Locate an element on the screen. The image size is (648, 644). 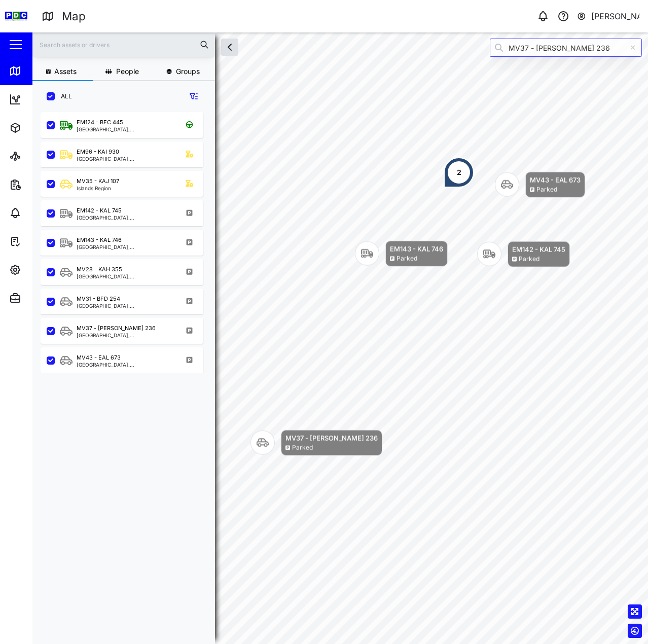
div: Reports is located at coordinates (44, 185).